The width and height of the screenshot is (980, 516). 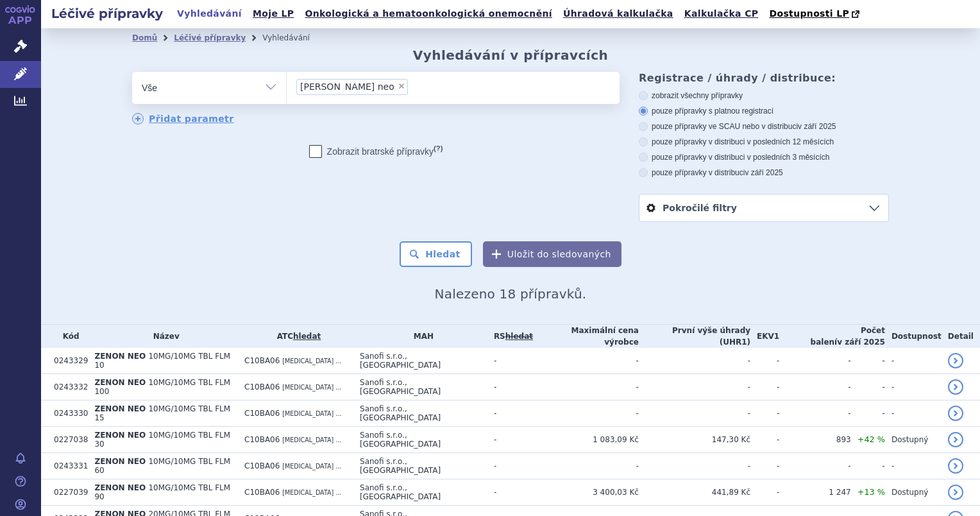 I want to click on label: Zobrazit bratrské přípravky, so click(x=376, y=151).